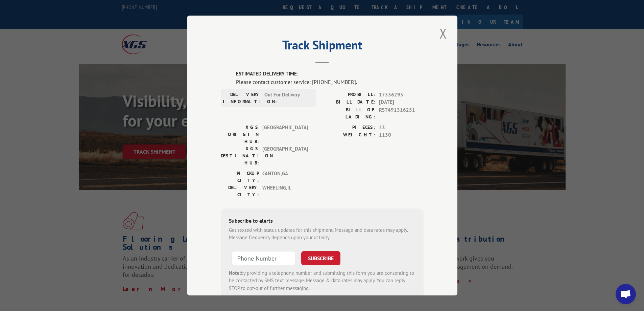 This screenshot has height=311, width=644. I want to click on span: RST491316251, so click(401, 114).